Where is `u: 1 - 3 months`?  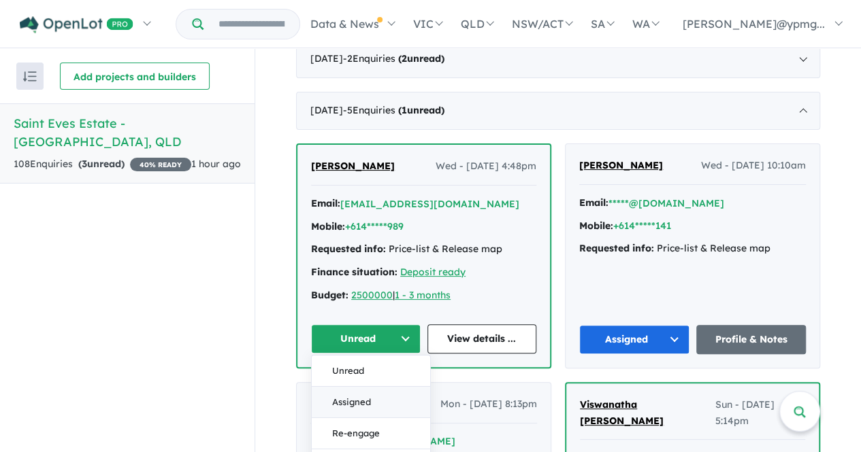 u: 1 - 3 months is located at coordinates (423, 295).